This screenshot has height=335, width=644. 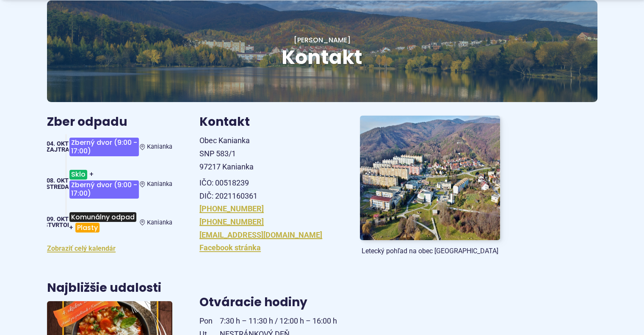 What do you see at coordinates (227, 153) in the screenshot?
I see `span: Obec Kanianka SNP 583/1 97217 Kanianka` at bounding box center [227, 153].